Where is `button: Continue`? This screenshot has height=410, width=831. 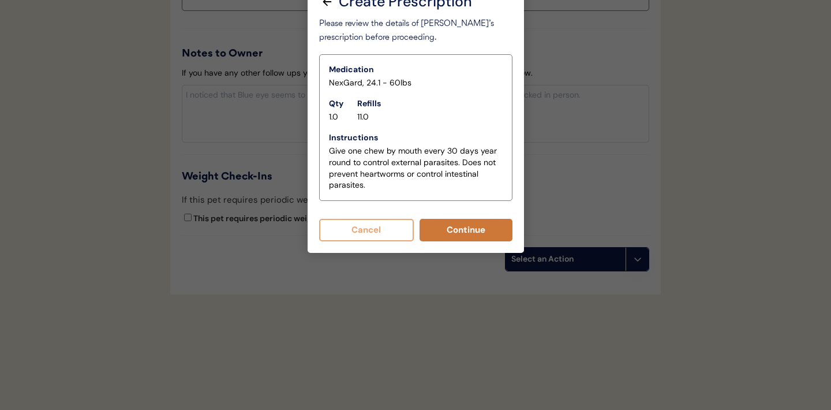
button: Continue is located at coordinates (466, 230).